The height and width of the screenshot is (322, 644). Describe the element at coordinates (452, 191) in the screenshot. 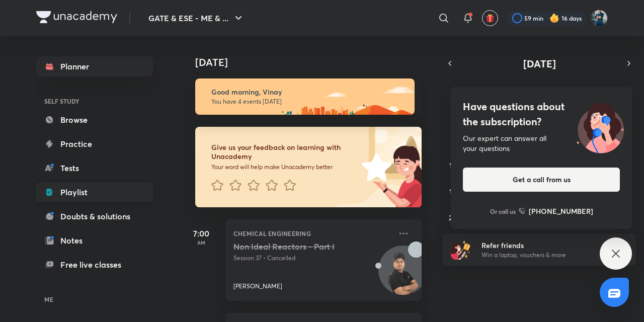

I see `abbr: October 19, 2025` at that location.